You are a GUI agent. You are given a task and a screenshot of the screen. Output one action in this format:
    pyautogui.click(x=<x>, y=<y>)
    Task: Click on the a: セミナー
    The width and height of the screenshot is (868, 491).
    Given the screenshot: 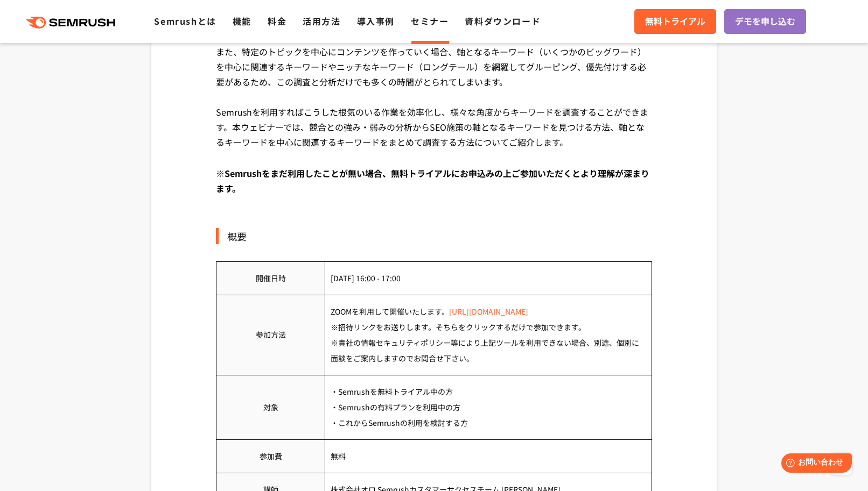 What is the action you would take?
    pyautogui.click(x=430, y=21)
    